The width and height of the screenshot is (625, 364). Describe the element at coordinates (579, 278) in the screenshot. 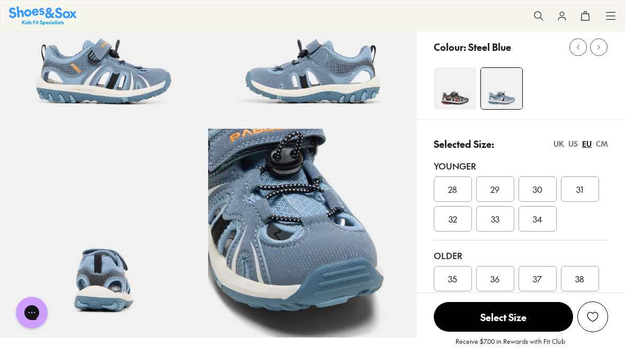

I see `span: 38` at that location.